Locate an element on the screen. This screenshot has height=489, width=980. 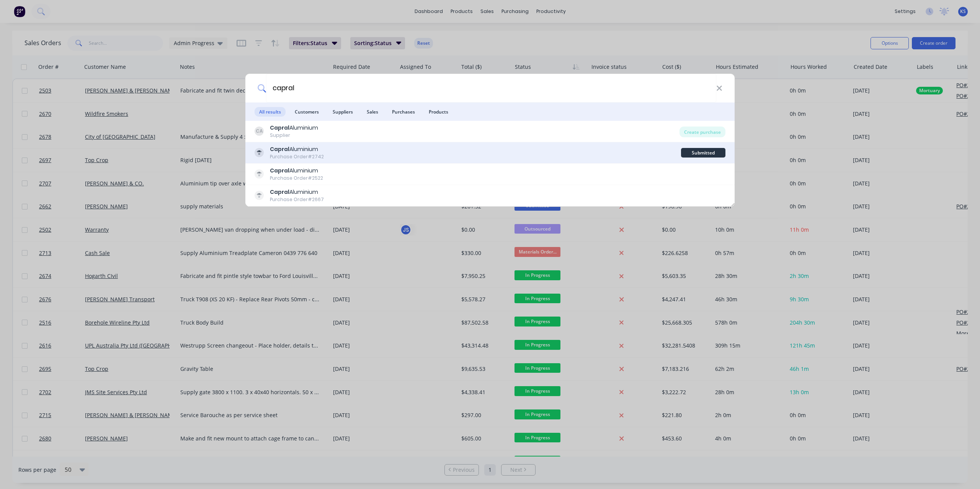
div: Purchase Order #2667 is located at coordinates (297, 200).